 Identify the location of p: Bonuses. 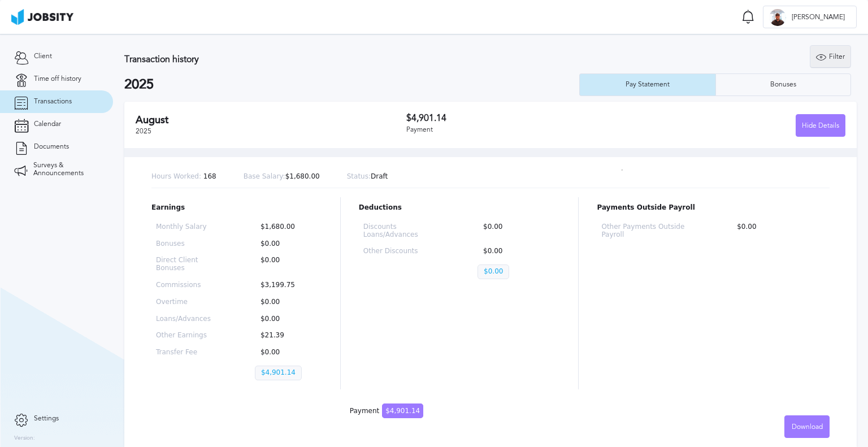
(187, 244).